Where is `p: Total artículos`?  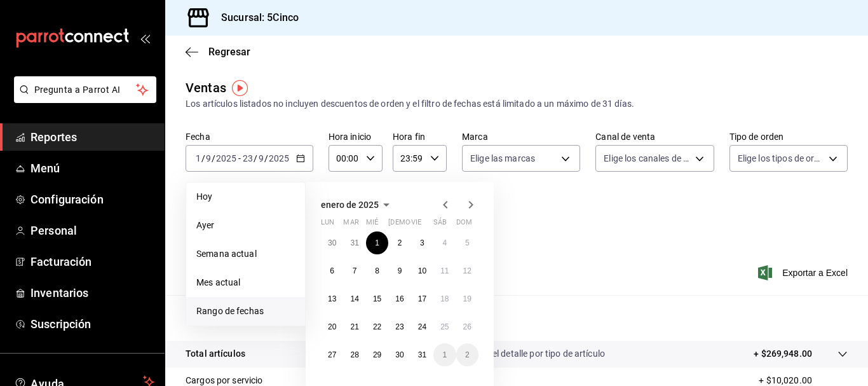 p: Total artículos is located at coordinates (216, 354).